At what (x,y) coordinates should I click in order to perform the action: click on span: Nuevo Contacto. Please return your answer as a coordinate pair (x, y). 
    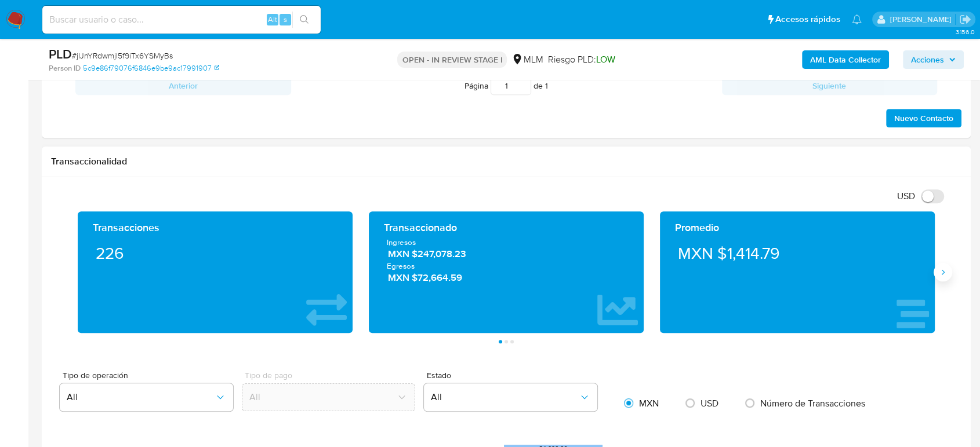
    Looking at the image, I should click on (924, 118).